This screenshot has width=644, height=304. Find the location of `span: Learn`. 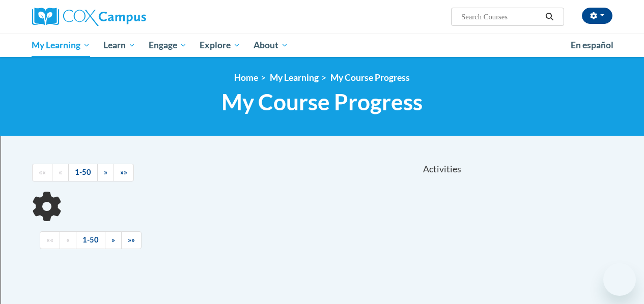

span: Learn is located at coordinates (119, 45).